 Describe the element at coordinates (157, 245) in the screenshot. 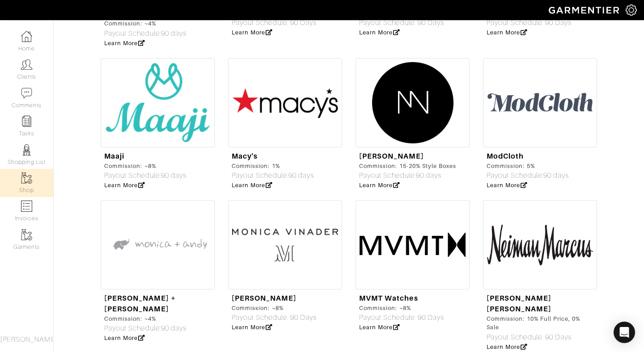

I see `img: Screen%20Shot%202021-06-21%20at%203.55.23%20PM.png` at that location.